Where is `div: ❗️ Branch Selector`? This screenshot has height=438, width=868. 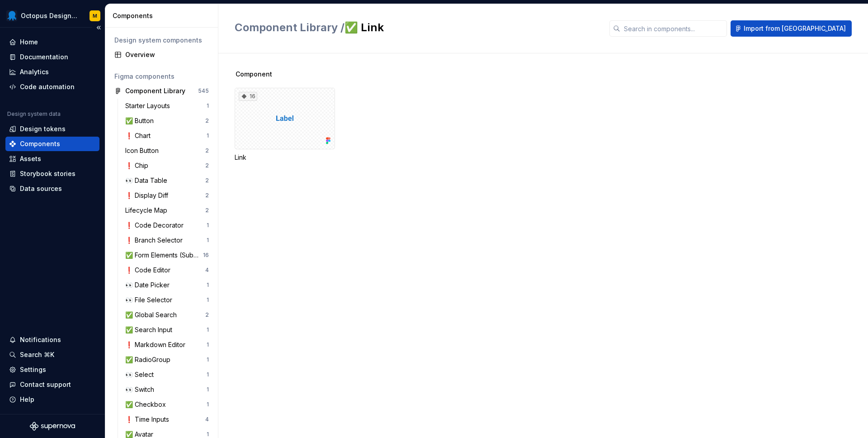 div: ❗️ Branch Selector is located at coordinates (156, 240).